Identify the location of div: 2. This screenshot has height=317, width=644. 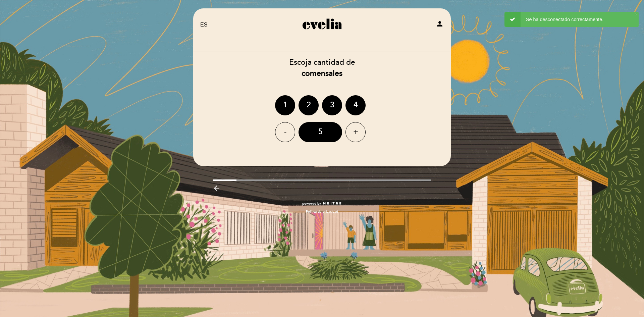
(308, 105).